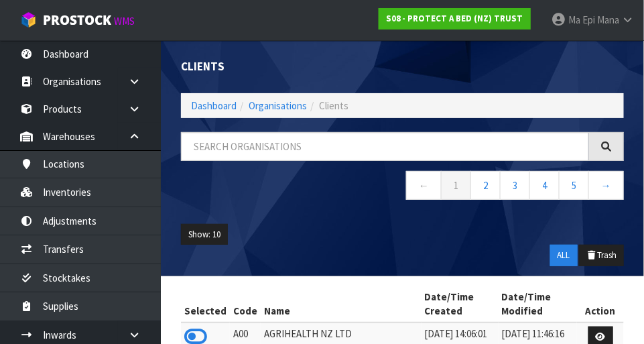 The width and height of the screenshot is (644, 344). What do you see at coordinates (582, 19) in the screenshot?
I see `span: Ma Epi` at bounding box center [582, 19].